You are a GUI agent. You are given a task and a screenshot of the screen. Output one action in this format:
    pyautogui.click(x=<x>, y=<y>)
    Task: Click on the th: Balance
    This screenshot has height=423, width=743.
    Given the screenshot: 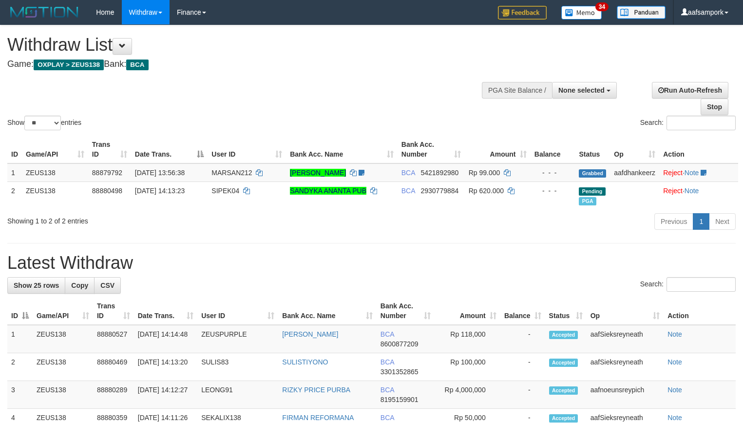 What is the action you would take?
    pyautogui.click(x=553, y=149)
    